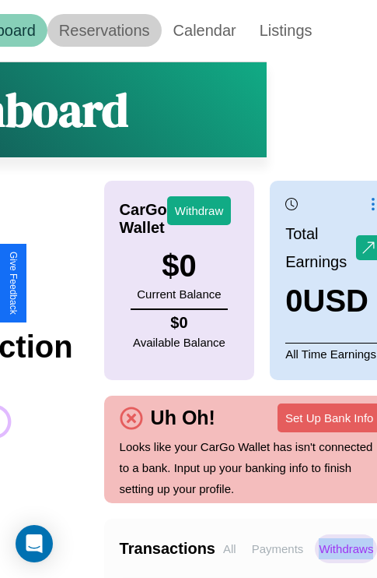  I want to click on h3: $ 0, so click(179, 265).